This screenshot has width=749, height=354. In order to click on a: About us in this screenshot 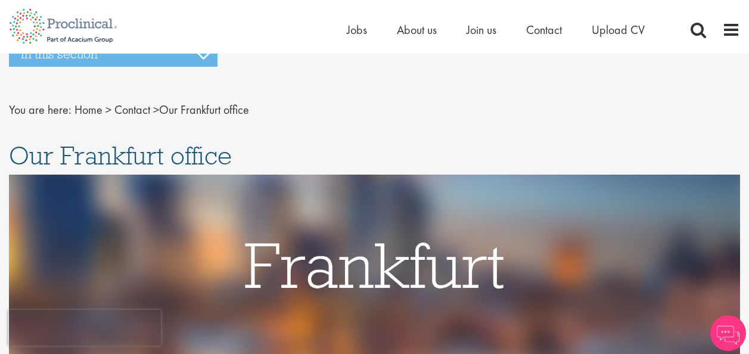, I will do `click(417, 30)`.